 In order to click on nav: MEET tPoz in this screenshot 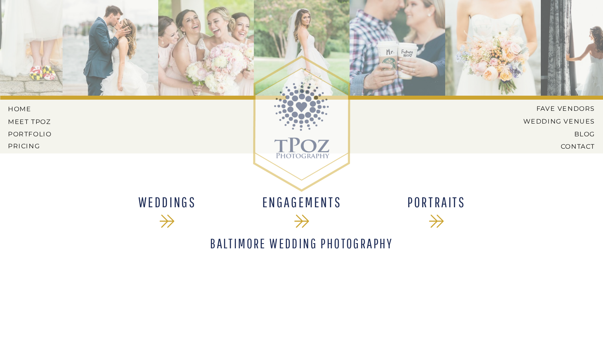, I will do `click(29, 122)`.